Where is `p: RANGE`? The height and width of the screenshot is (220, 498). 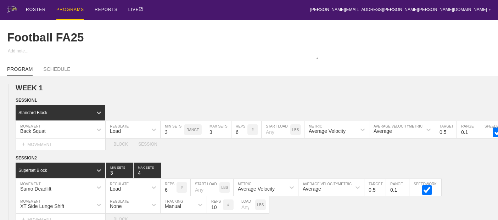 p: RANGE is located at coordinates (193, 130).